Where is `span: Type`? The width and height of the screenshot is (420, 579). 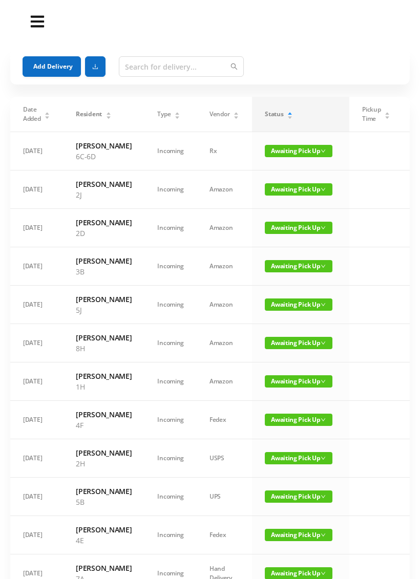 span: Type is located at coordinates (164, 114).